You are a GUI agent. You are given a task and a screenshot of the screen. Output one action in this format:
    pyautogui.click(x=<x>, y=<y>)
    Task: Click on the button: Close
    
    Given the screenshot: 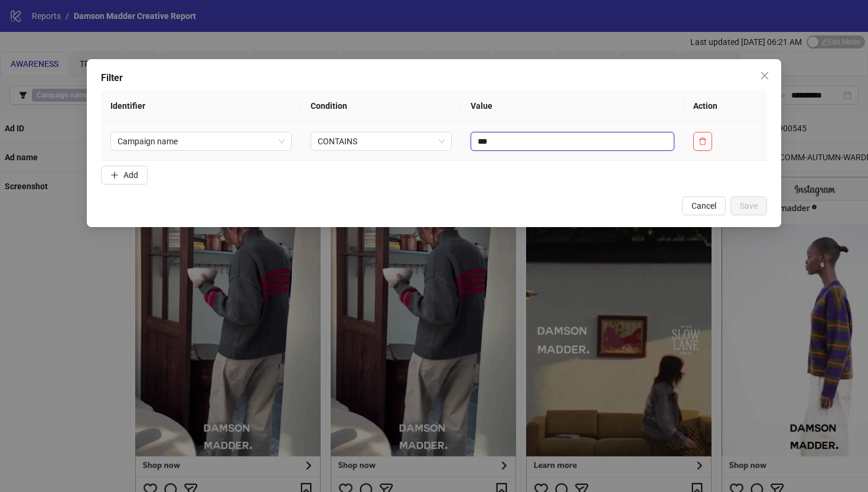 What is the action you would take?
    pyautogui.click(x=765, y=75)
    